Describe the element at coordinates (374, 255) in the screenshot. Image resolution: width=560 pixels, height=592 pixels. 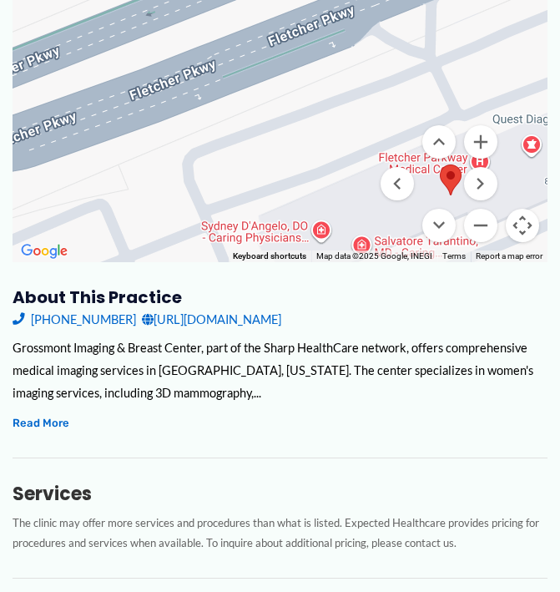
I see `span: Map data ©2025 Google, INEGI` at that location.